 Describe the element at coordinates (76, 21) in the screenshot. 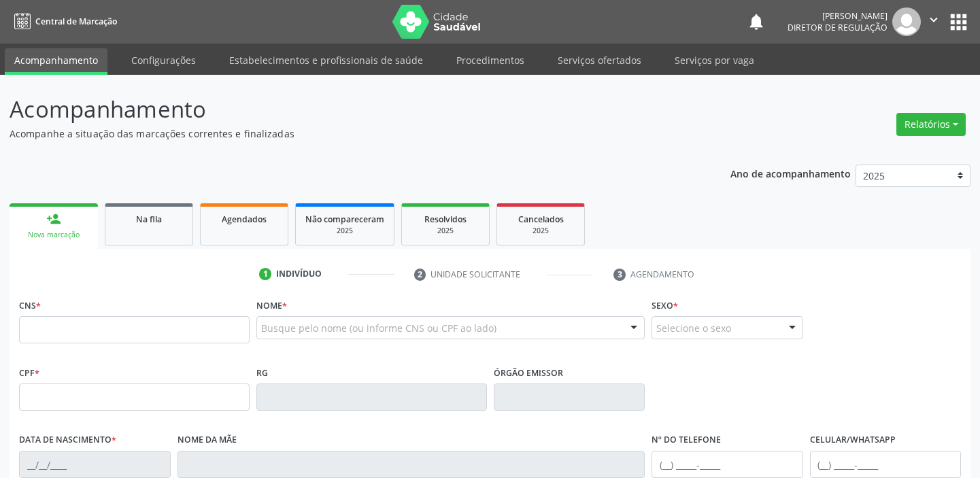

I see `span: Central de Marcação` at that location.